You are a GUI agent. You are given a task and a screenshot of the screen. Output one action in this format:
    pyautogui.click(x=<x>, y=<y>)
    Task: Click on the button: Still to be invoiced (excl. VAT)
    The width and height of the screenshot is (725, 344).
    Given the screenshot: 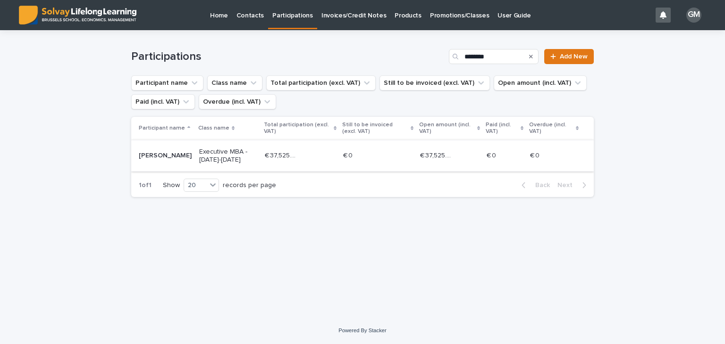 What is the action you would take?
    pyautogui.click(x=435, y=83)
    